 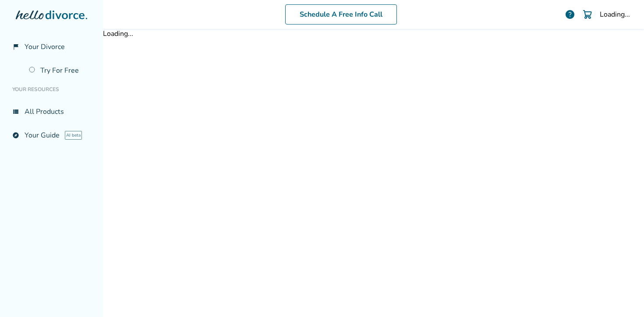 What do you see at coordinates (16, 47) in the screenshot?
I see `span: flag_2` at bounding box center [16, 47].